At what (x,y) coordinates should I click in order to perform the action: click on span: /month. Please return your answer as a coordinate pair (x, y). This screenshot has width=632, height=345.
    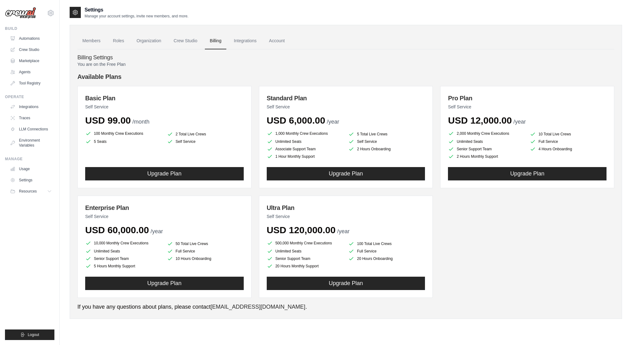
    Looking at the image, I should click on (141, 122).